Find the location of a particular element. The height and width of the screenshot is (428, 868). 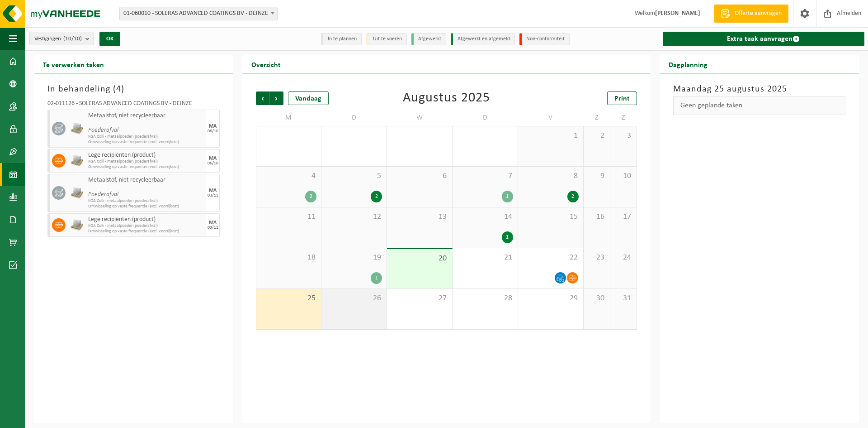

span: 13 is located at coordinates (420, 217).